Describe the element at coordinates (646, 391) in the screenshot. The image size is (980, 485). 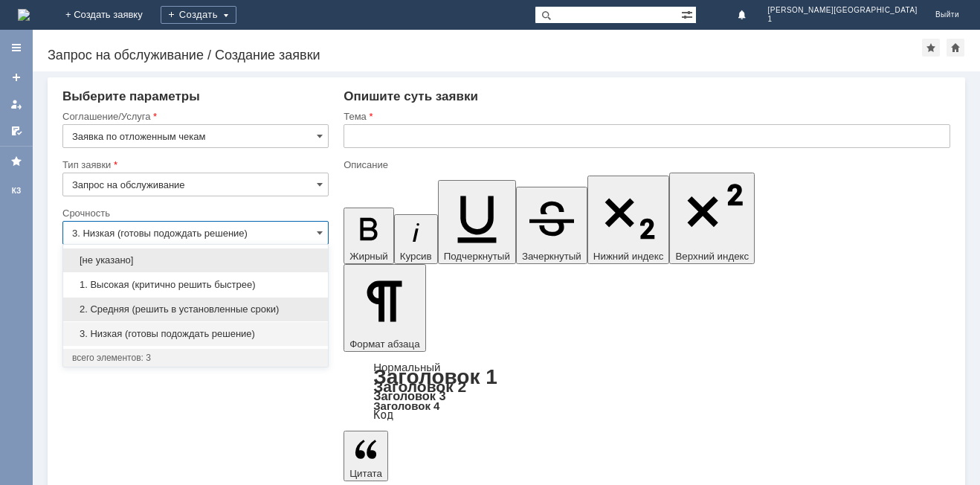
I see `div: Формат абзаца` at that location.